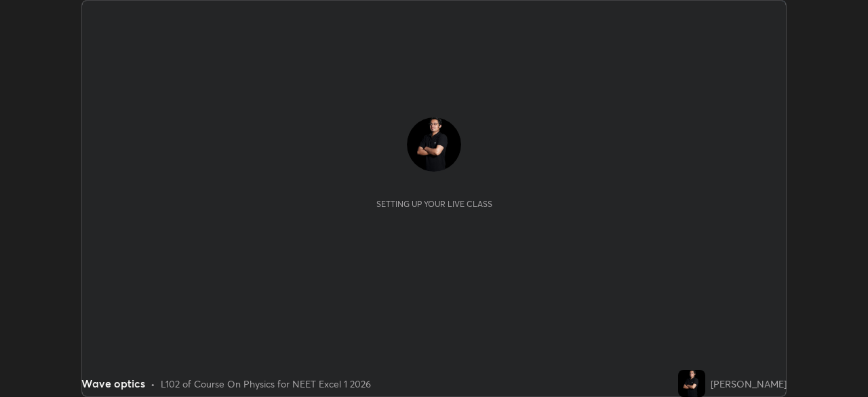  Describe the element at coordinates (266, 384) in the screenshot. I see `div: L102 of Course On Physics for NEET Excel 1 2026` at that location.